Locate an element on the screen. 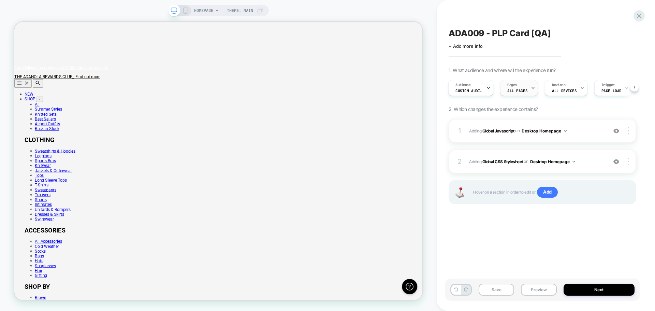 The width and height of the screenshot is (655, 311). a: Leggings is located at coordinates (38, 178).